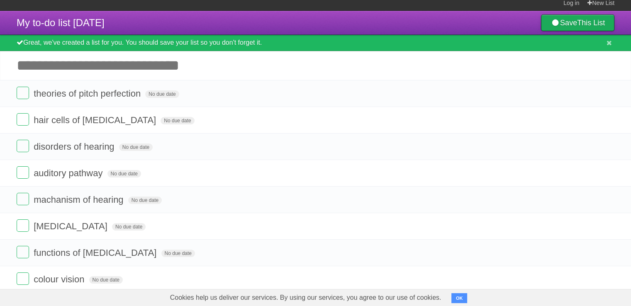 The image size is (631, 306). I want to click on button: OK, so click(459, 298).